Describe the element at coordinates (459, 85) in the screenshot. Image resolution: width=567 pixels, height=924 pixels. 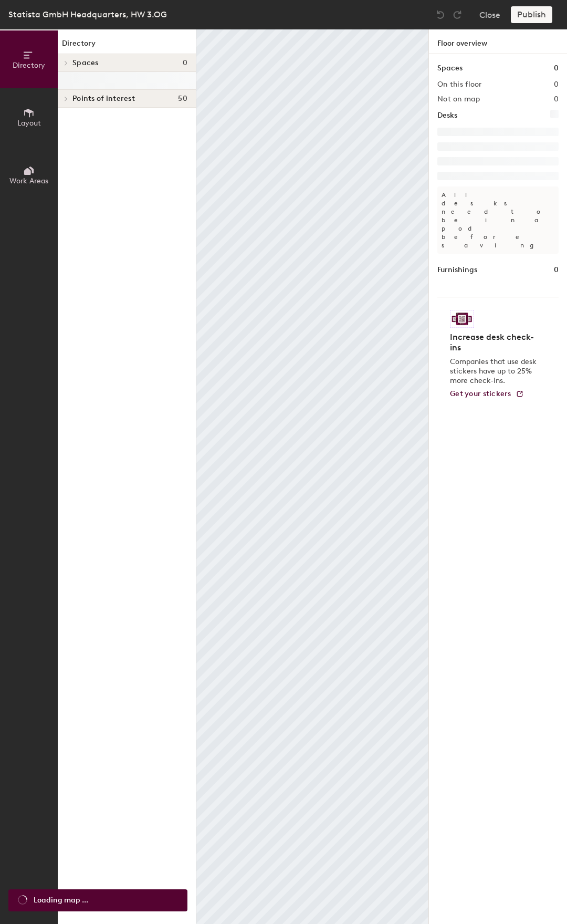
I see `h2: On this floor` at that location.